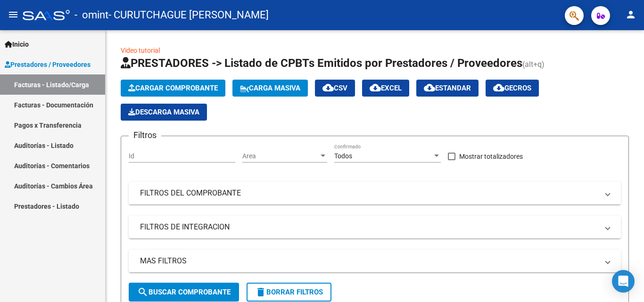 This screenshot has width=644, height=302. What do you see at coordinates (163, 112) in the screenshot?
I see `app-download-masive: Descarga masiva de comprobantes (adjuntos)` at bounding box center [163, 112].